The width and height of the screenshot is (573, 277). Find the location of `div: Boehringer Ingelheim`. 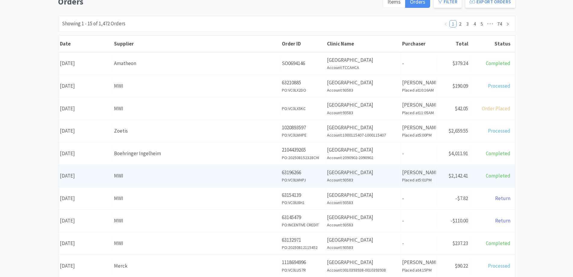

div: Boehringer Ingelheim is located at coordinates (196, 153).